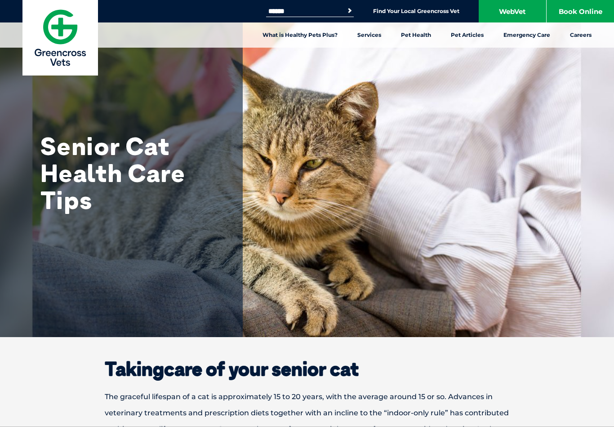 The height and width of the screenshot is (427, 614). I want to click on a: Emergency Care, so click(527, 35).